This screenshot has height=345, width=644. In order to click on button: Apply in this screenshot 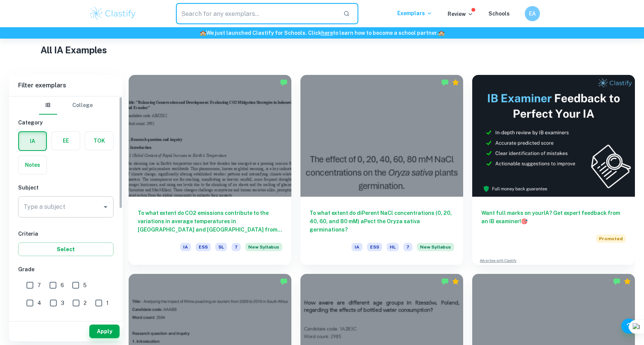, I will do `click(104, 332)`.